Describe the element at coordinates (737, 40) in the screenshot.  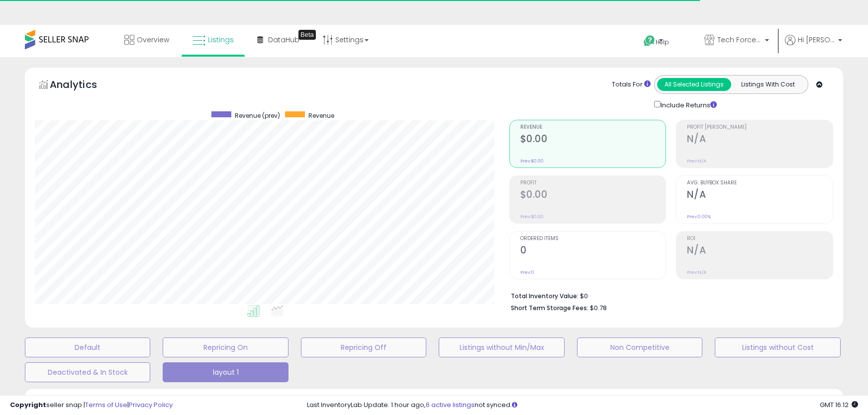
I see `a: Tech Force Supplies` at that location.